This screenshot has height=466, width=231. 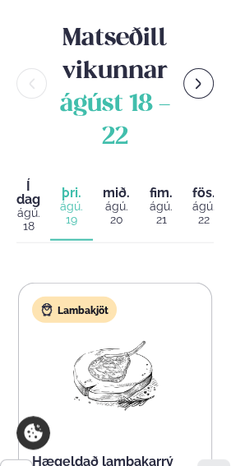 I want to click on div: Lambakjöt, so click(x=74, y=310).